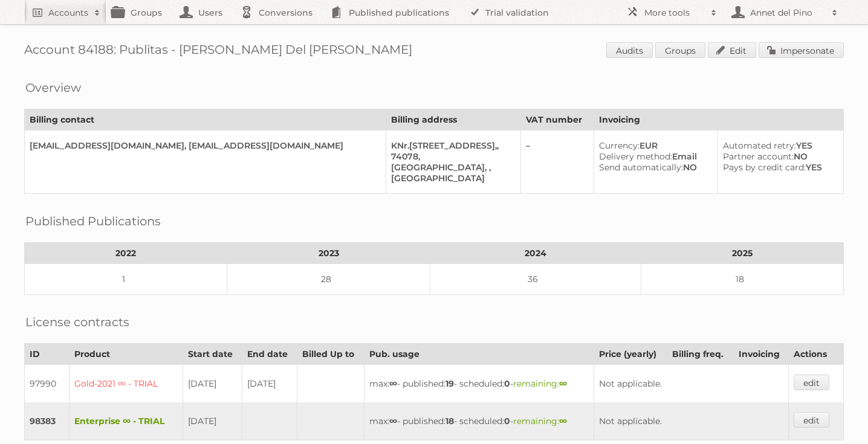  Describe the element at coordinates (640, 167) in the screenshot. I see `span: Send automatically:` at that location.